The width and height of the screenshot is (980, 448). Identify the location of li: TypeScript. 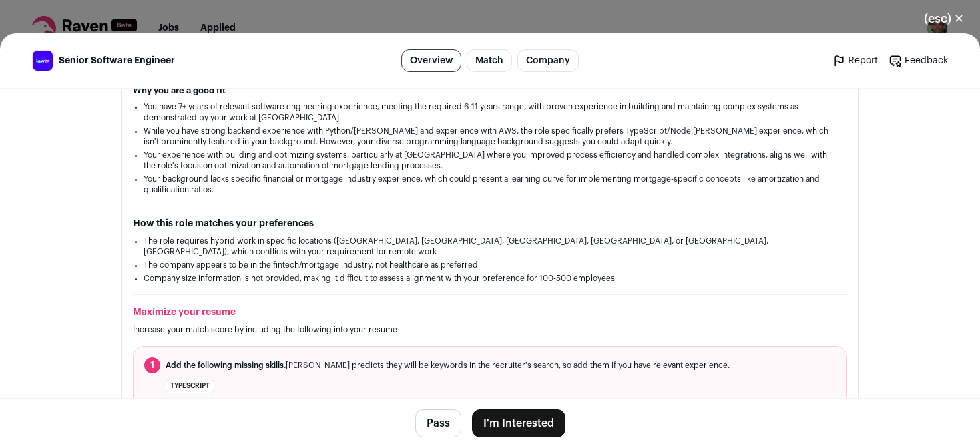
(189, 386).